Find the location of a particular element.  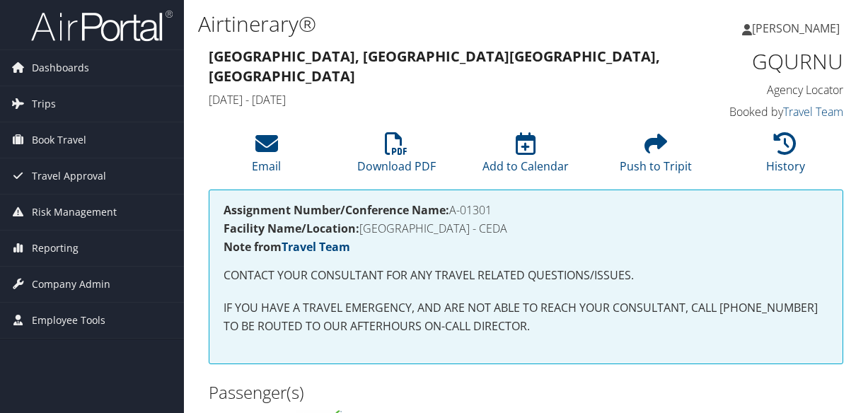

span: Risk Management is located at coordinates (74, 212).